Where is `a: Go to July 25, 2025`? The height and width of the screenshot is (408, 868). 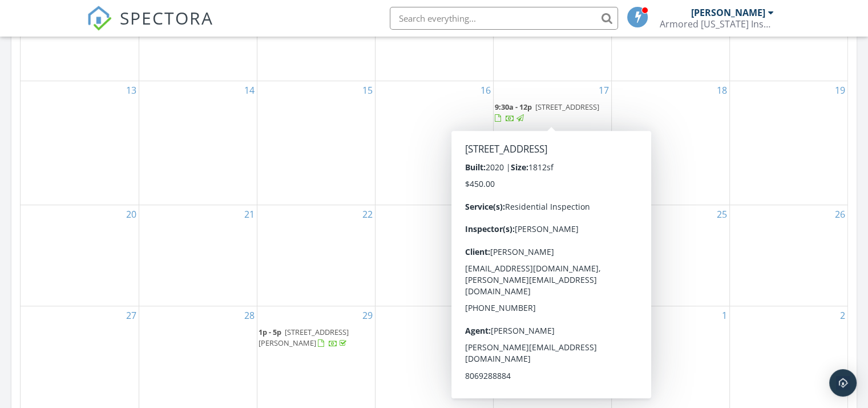
a: Go to July 25, 2025 is located at coordinates (722, 214).